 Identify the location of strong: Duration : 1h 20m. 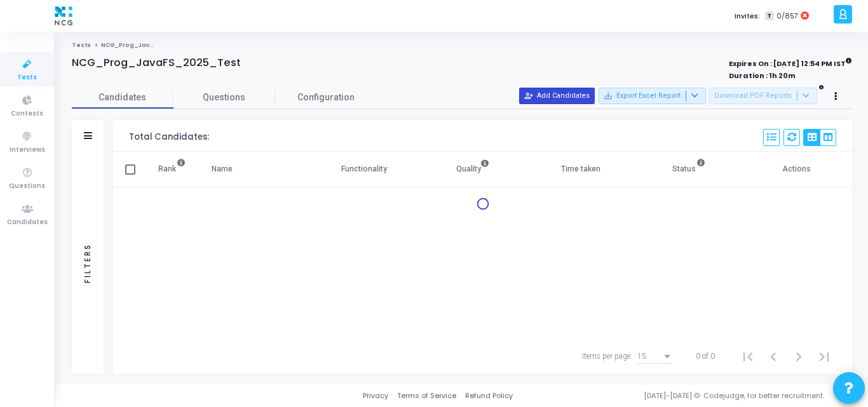
(762, 76).